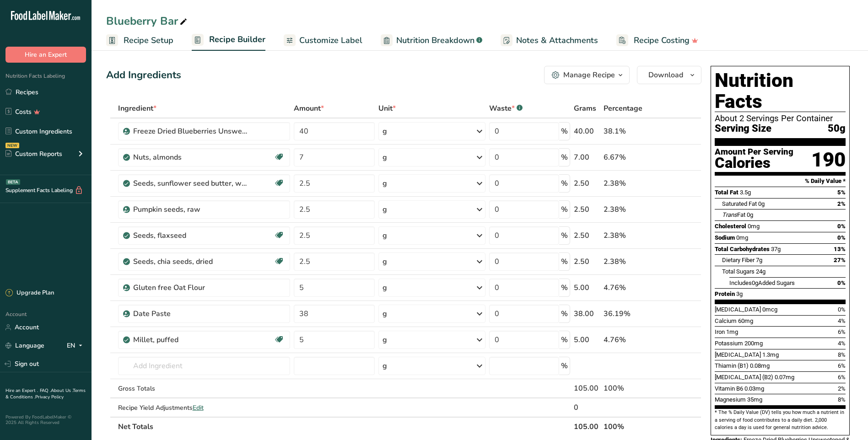  I want to click on span: Saturated Fat, so click(740, 204).